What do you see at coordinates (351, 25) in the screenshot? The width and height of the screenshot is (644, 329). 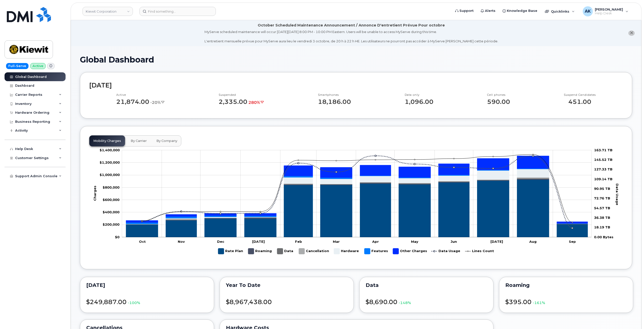 I see `div: October Scheduled Maintenance Announcement / Annonce D'entretient Prévue Pour octobre` at bounding box center [351, 25].